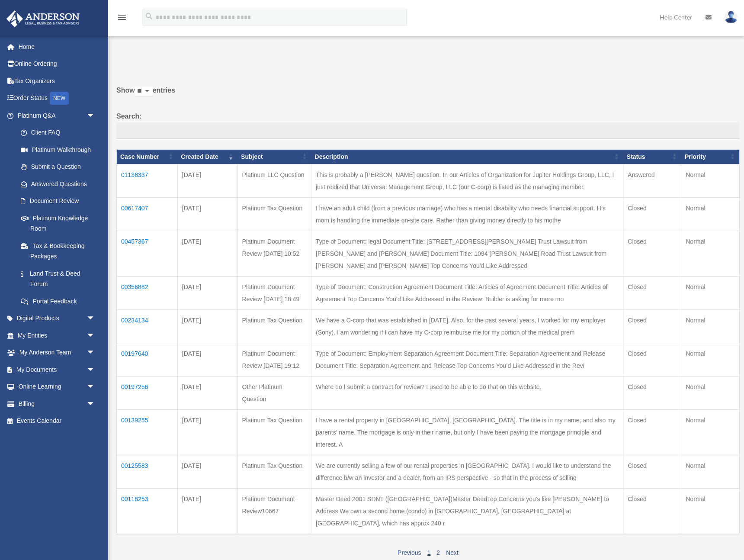 This screenshot has height=560, width=744. Describe the element at coordinates (427, 131) in the screenshot. I see `input: Search:` at that location.